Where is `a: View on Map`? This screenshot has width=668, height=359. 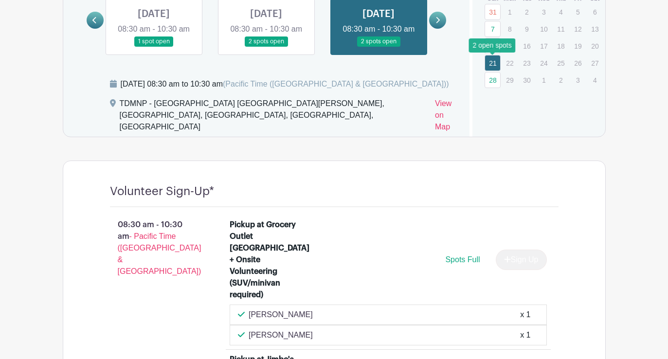
a: View on Map is located at coordinates (446, 117).